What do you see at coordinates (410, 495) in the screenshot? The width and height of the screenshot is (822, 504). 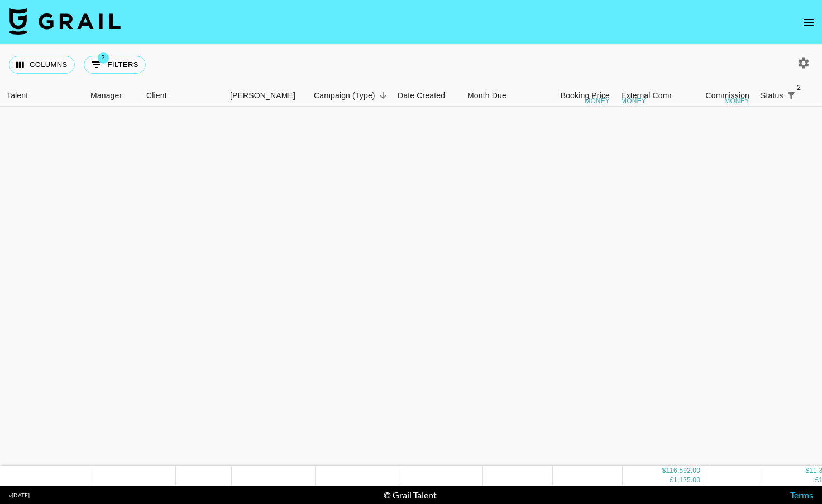 I see `div: © Grail Talent` at bounding box center [410, 495].